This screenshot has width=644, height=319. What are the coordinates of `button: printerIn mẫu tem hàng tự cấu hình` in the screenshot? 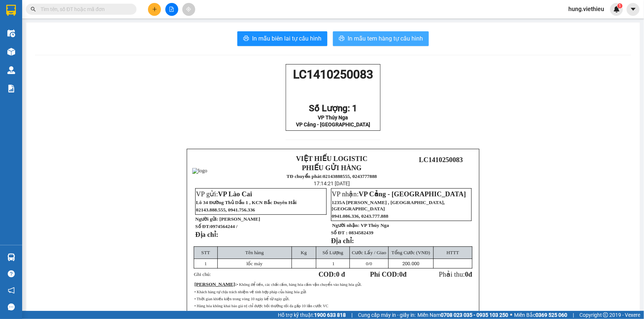 It's located at (381, 39).